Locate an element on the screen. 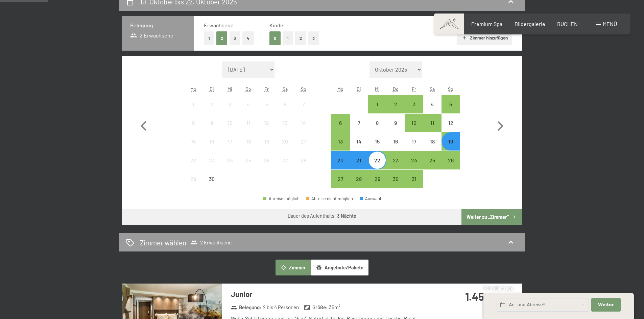 The image size is (644, 319). div: Auswahl is located at coordinates (370, 198).